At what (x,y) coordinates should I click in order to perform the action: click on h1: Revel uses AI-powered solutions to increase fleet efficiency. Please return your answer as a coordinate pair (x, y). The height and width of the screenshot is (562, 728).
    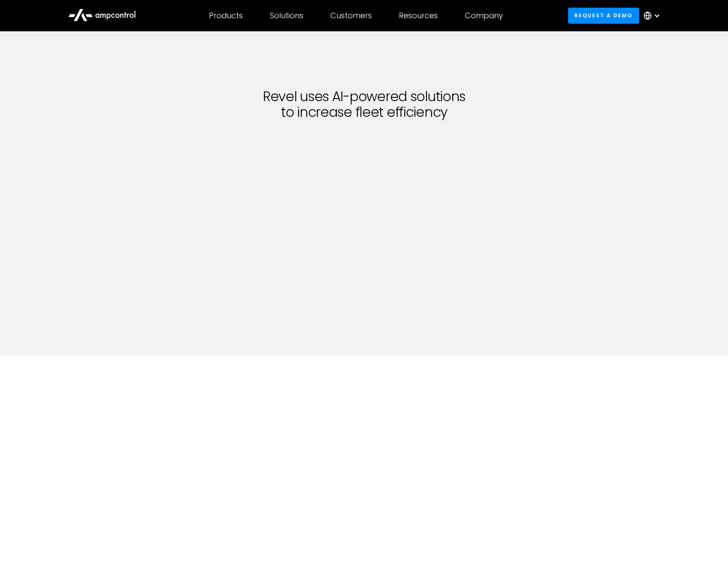
    Looking at the image, I should click on (364, 104).